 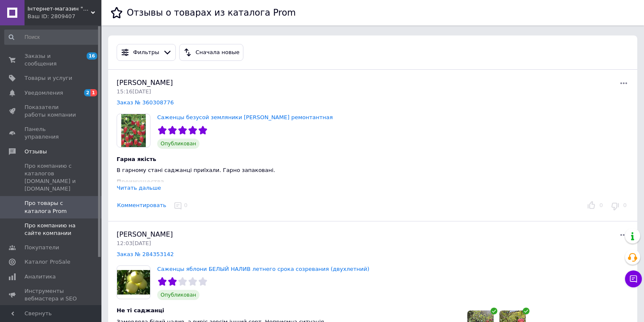 I want to click on span: 2, so click(x=87, y=93).